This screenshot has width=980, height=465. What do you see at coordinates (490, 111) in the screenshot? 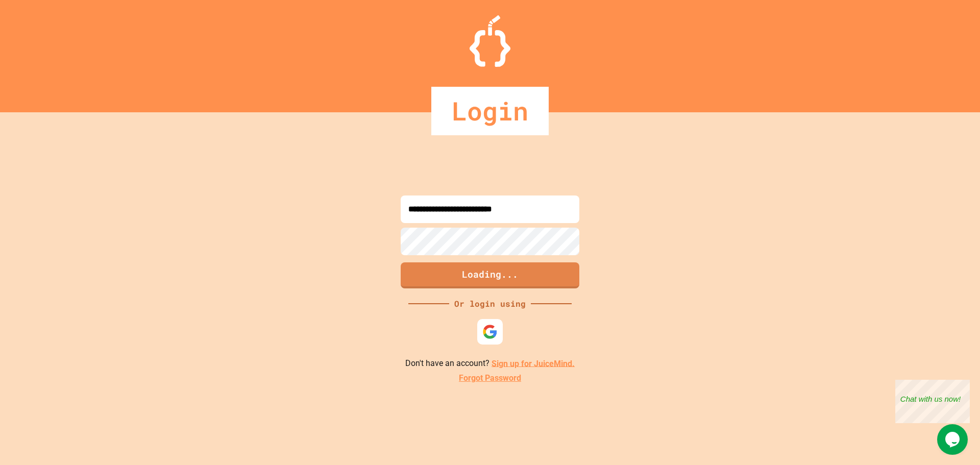
I see `div: Login` at bounding box center [490, 111].